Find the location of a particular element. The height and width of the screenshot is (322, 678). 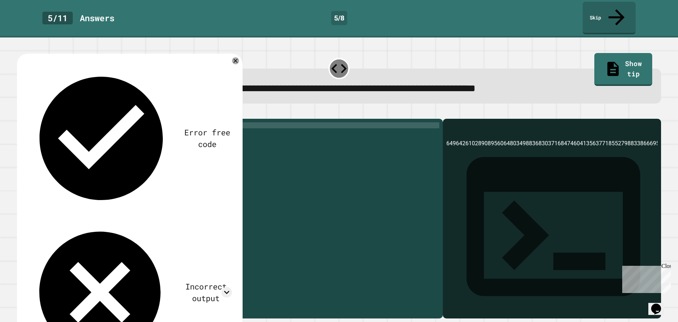

div: 5 / 8 is located at coordinates (339, 18).